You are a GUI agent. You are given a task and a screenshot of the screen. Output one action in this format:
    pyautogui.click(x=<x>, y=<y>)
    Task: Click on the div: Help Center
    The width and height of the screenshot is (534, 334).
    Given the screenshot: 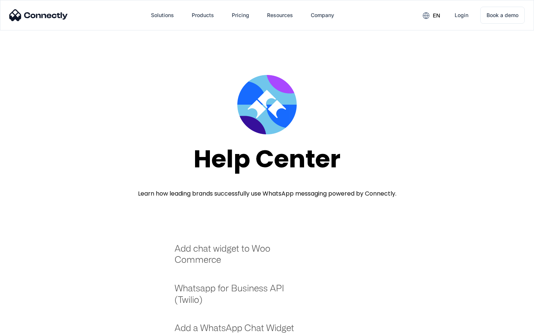 What is the action you would take?
    pyautogui.click(x=267, y=159)
    